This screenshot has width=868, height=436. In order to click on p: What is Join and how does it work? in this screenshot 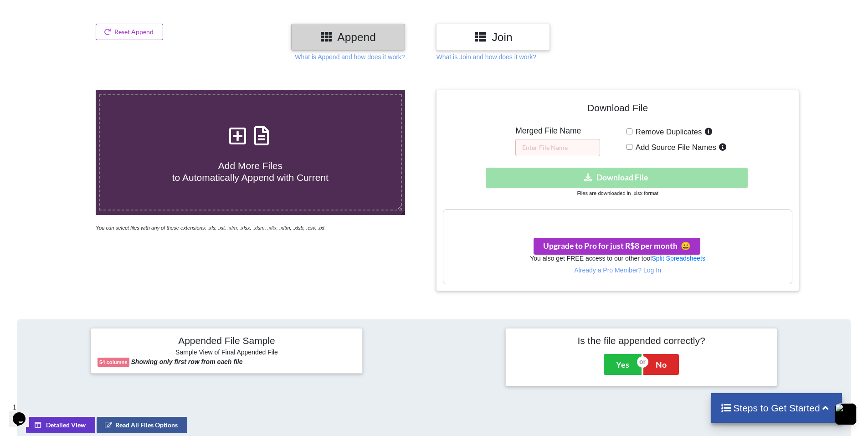, I will do `click(486, 57)`.